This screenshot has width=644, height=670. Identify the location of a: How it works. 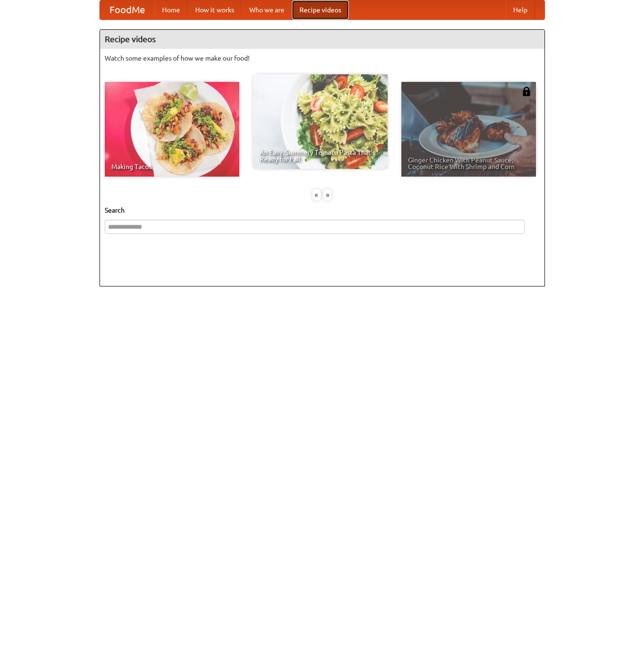
(215, 10).